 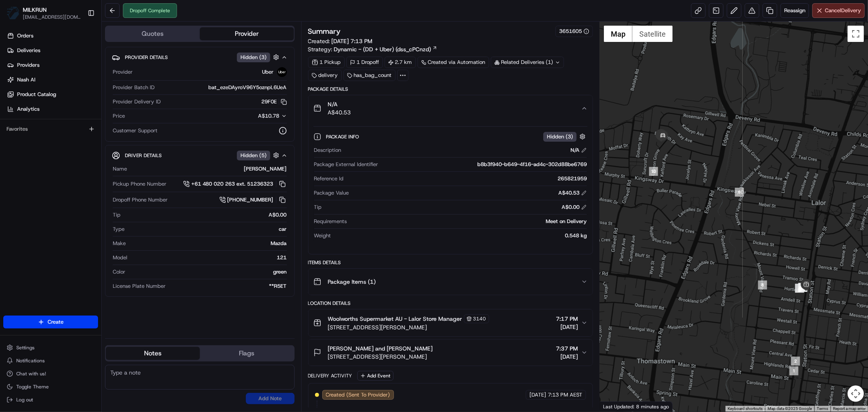 I want to click on span: Cancel Delivery, so click(x=842, y=11).